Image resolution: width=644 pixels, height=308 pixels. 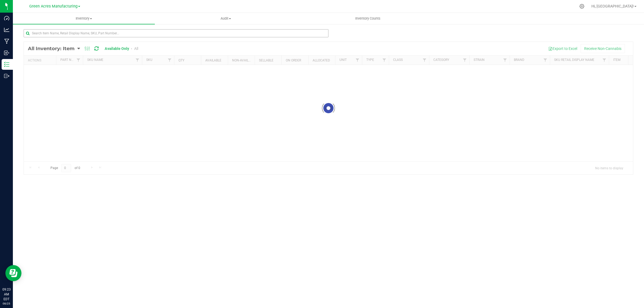 What do you see at coordinates (7, 53) in the screenshot?
I see `inline-svg: Inbound` at bounding box center [7, 53].